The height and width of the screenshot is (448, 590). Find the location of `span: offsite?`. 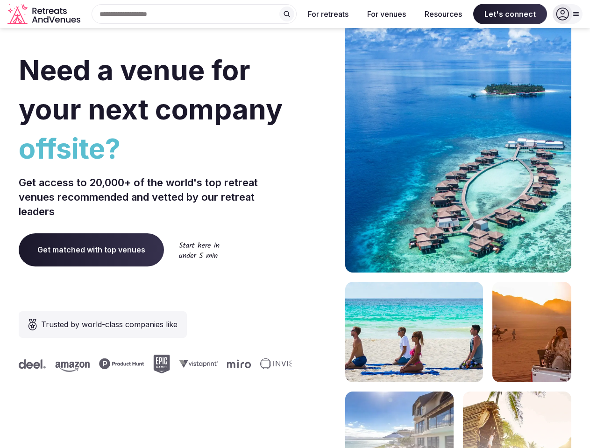

span: offsite? is located at coordinates (155, 148).